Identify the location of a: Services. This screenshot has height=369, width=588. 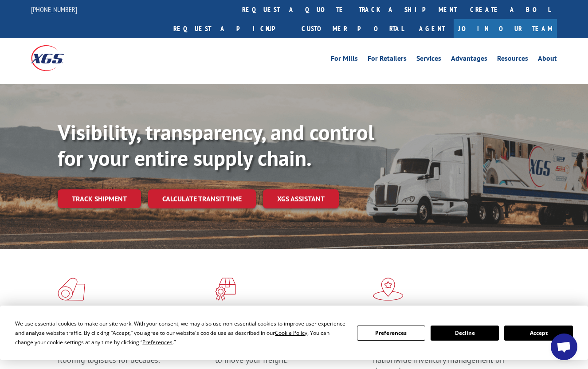
(429, 60).